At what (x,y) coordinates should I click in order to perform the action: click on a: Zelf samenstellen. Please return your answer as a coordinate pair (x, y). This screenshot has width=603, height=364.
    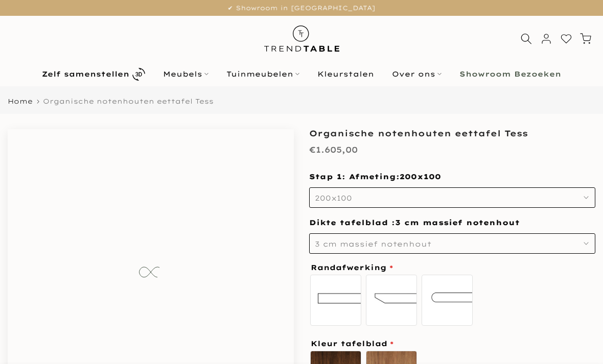
    Looking at the image, I should click on (93, 74).